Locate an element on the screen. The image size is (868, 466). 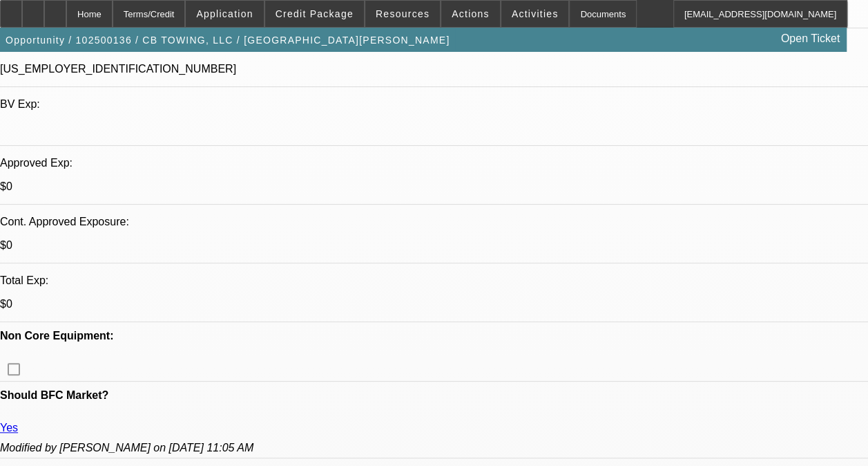
span: Actions is located at coordinates (470, 14).